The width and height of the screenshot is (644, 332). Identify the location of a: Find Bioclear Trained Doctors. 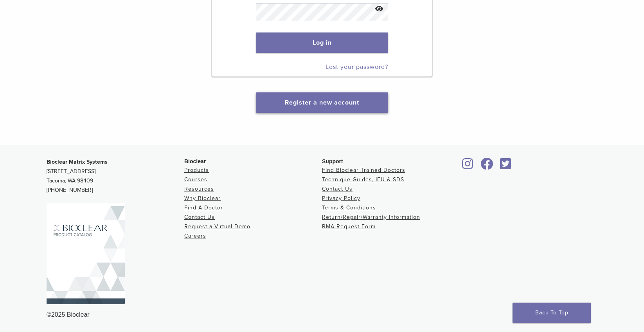
(363, 170).